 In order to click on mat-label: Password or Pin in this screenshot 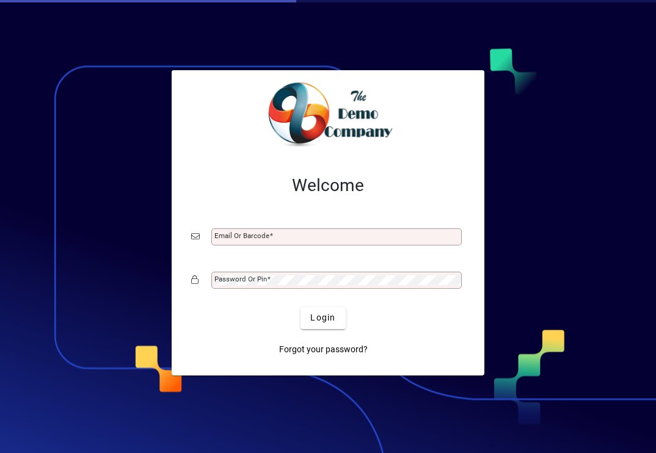, I will do `click(241, 279)`.